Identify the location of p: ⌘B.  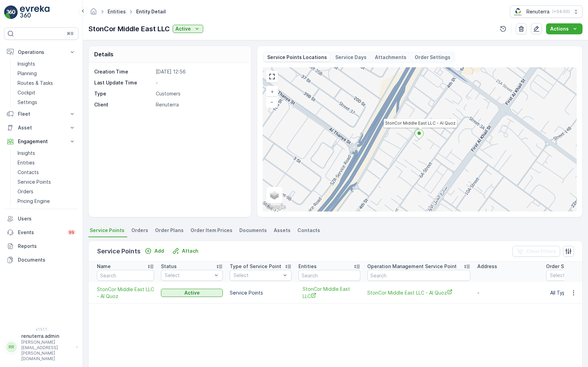
(70, 33).